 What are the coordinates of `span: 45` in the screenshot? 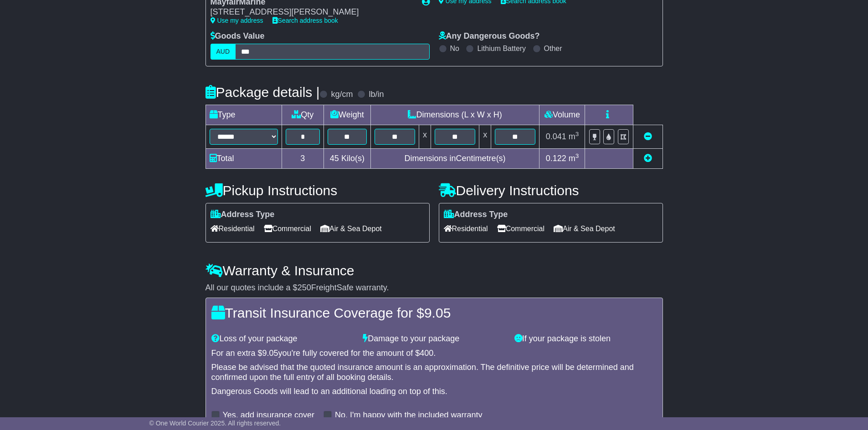 It's located at (335, 158).